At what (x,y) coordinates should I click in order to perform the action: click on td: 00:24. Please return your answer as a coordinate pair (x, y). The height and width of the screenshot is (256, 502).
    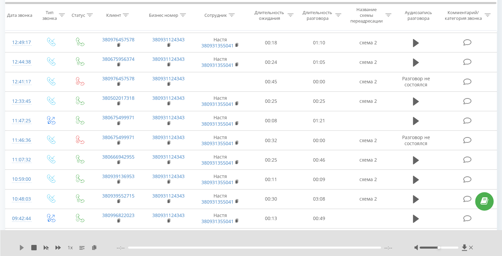
    Looking at the image, I should click on (271, 62).